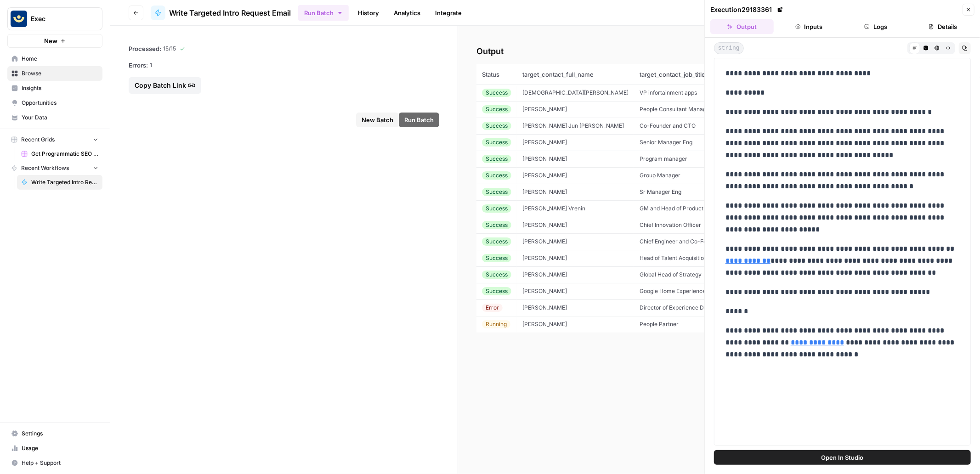 The height and width of the screenshot is (474, 980). I want to click on span: Christian Lorenz, so click(575, 92).